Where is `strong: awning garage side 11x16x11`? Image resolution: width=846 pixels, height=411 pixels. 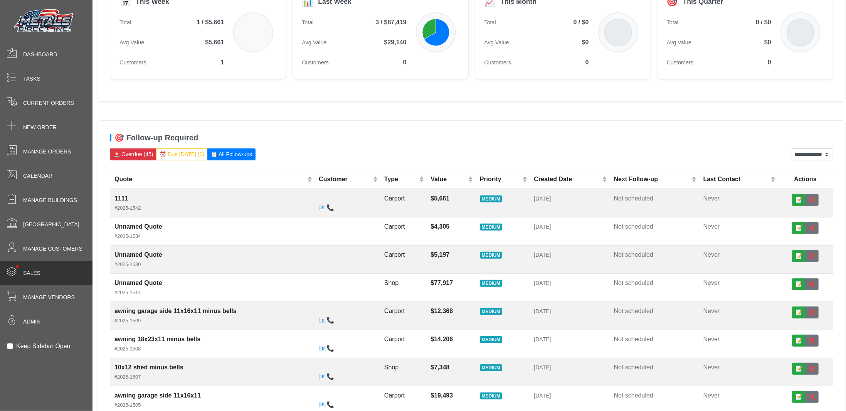 strong: awning garage side 11x16x11 is located at coordinates (158, 395).